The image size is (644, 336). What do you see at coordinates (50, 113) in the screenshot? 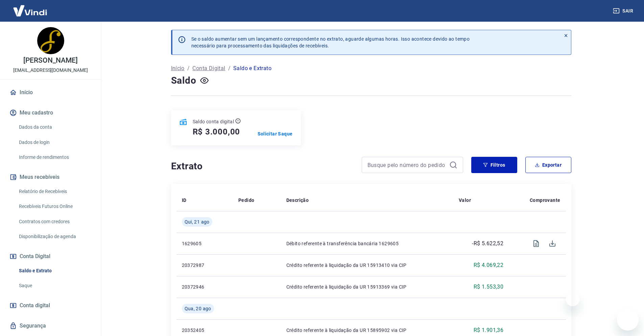
I see `button: Meu cadastro` at bounding box center [50, 113].